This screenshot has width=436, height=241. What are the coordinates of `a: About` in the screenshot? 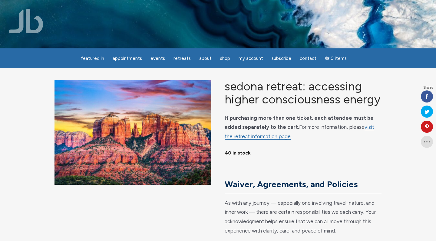 It's located at (205, 58).